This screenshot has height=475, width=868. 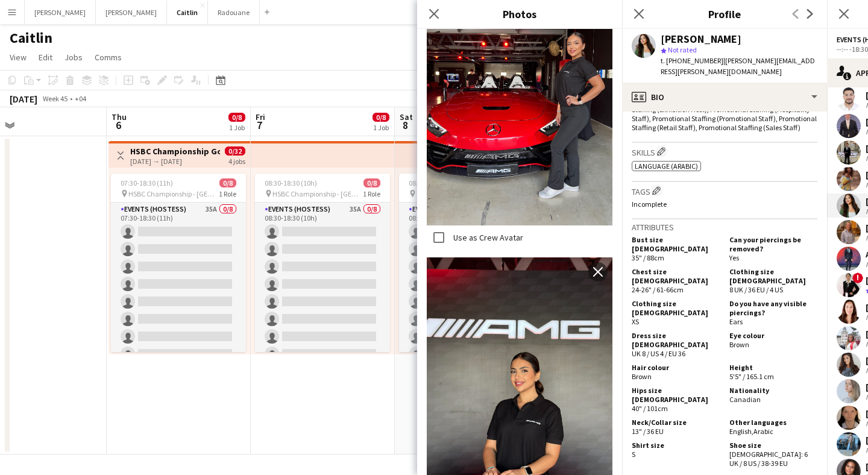 What do you see at coordinates (175, 151) in the screenshot?
I see `h3: HSBC Championship Golf` at bounding box center [175, 151].